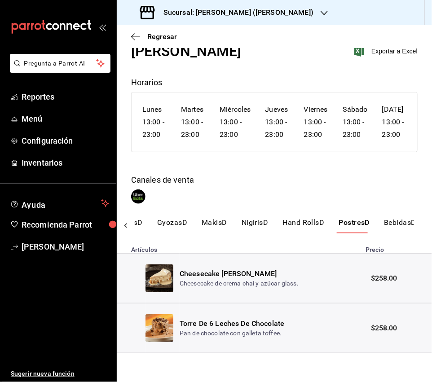  I want to click on div: Torre De 6 Leches De Chocolate, so click(232, 324).